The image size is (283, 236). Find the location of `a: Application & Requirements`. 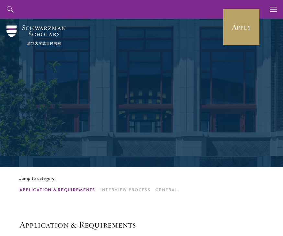

a: Application & Requirements is located at coordinates (57, 190).